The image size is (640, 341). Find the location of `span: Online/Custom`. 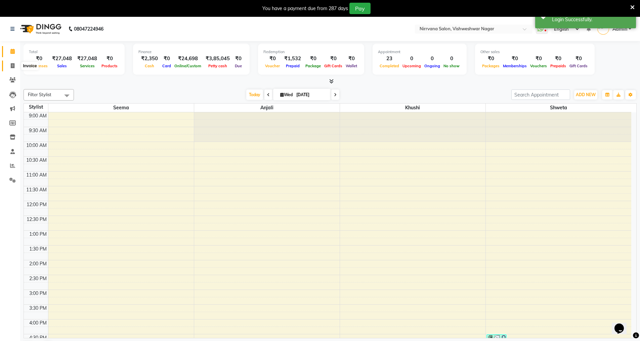

span: Online/Custom is located at coordinates (188, 66).